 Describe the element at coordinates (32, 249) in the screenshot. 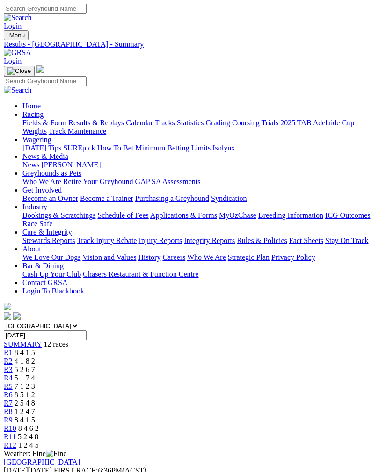

I see `a: About` at that location.